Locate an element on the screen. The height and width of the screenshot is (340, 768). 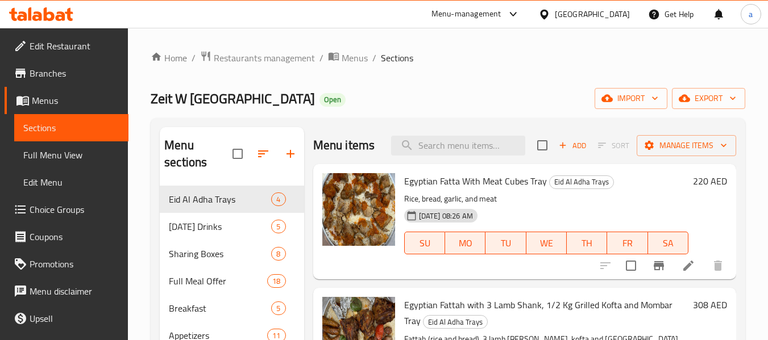
input: search is located at coordinates (458, 146).